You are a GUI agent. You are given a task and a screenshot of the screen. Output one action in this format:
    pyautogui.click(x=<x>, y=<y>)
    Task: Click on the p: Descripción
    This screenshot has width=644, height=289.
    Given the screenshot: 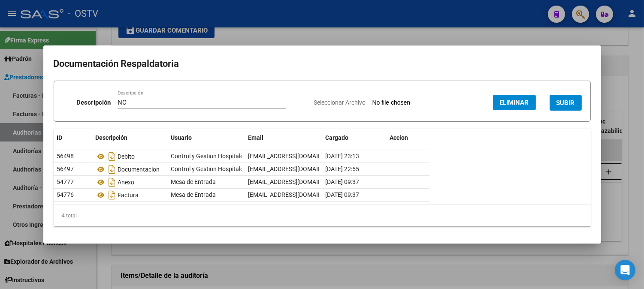 What is the action you would take?
    pyautogui.click(x=93, y=102)
    